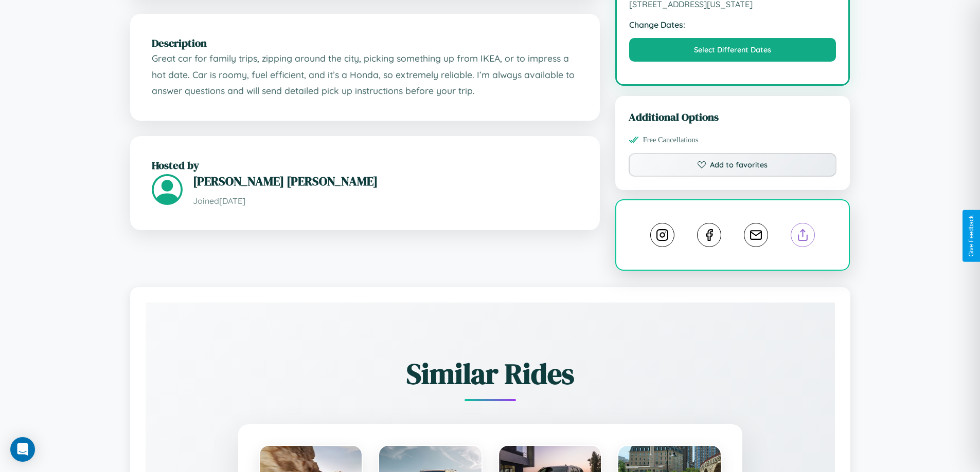 The image size is (980, 472). Describe the element at coordinates (365, 75) in the screenshot. I see `p: Great car for family trips, zipping around the city, picking something up from IKEA, or to impres...` at that location.